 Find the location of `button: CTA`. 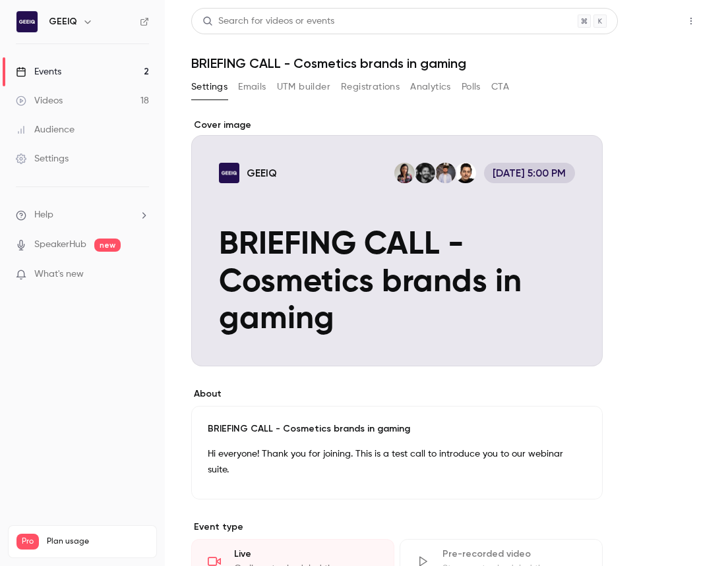

button: CTA is located at coordinates (500, 87).